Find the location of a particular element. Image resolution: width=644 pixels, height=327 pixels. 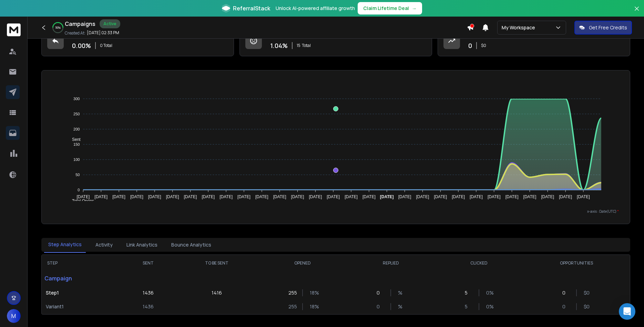

tspan: 50 is located at coordinates (78, 175).